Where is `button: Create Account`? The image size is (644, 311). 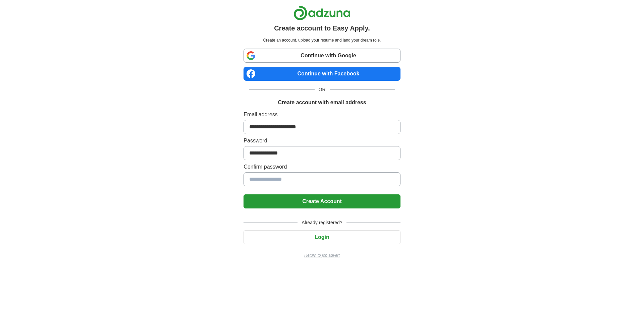
button: Create Account is located at coordinates (322, 202).